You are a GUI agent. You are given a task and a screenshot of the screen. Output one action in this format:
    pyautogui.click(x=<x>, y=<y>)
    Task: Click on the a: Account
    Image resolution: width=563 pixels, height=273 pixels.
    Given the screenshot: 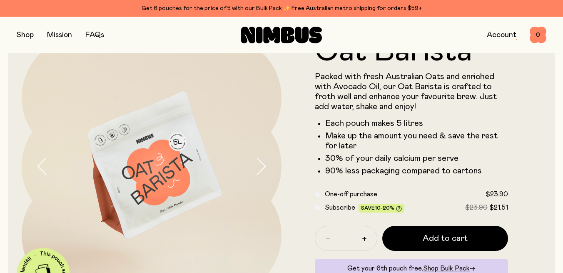 What is the action you would take?
    pyautogui.click(x=501, y=35)
    